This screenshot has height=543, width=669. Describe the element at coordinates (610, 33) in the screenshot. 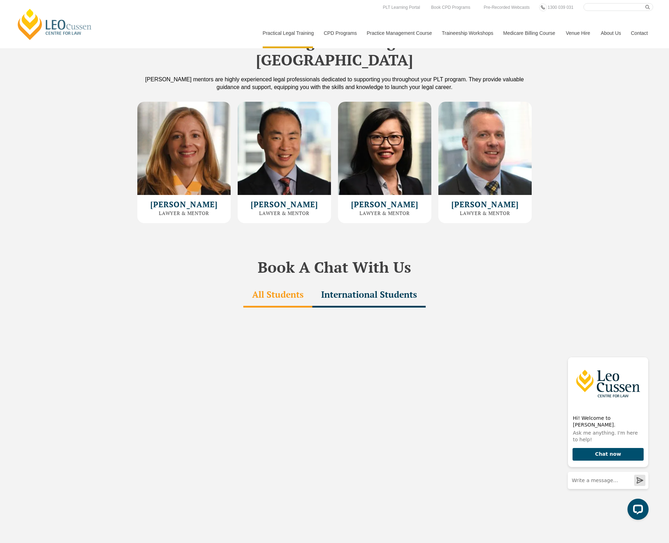

I see `a: About Us` at that location.